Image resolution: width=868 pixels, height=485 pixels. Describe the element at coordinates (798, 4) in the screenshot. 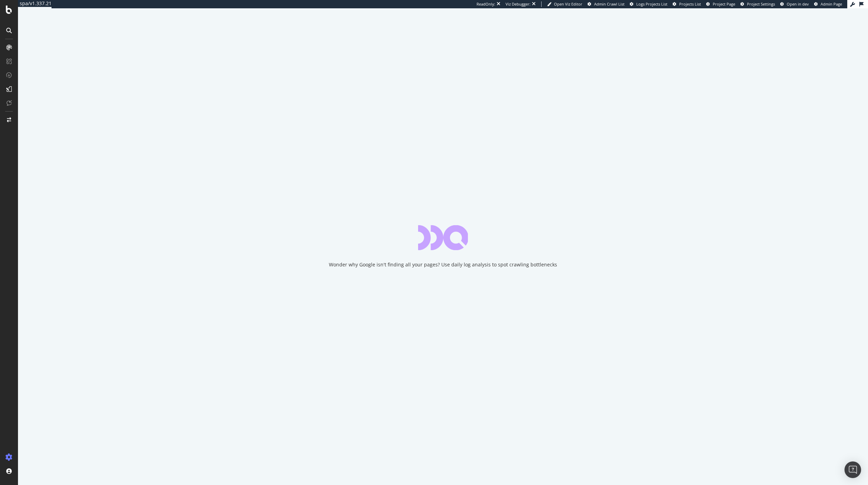

I see `span: Open in dev` at that location.